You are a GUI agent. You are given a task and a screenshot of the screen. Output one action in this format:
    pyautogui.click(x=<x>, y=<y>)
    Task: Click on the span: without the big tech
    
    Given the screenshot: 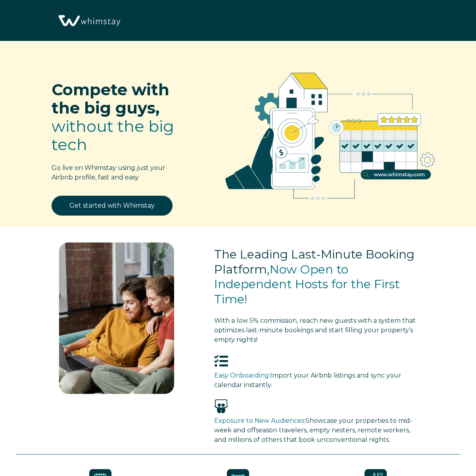 What is the action you would take?
    pyautogui.click(x=113, y=135)
    